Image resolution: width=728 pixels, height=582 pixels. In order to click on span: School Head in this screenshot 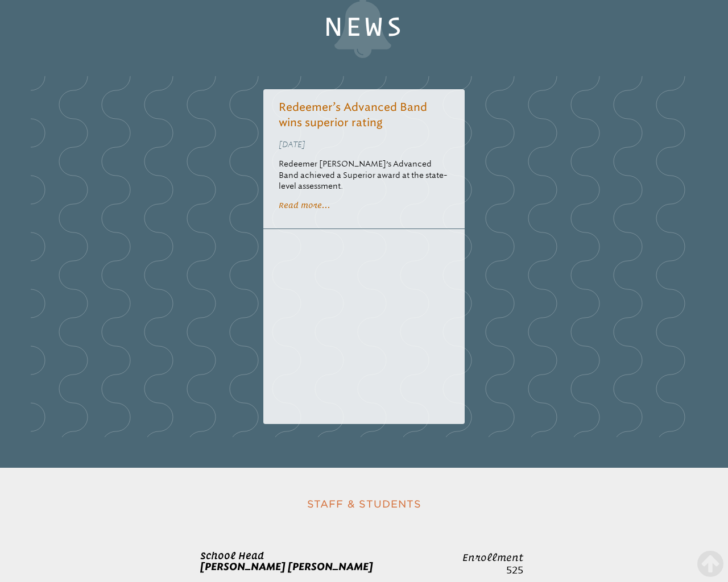, I will do `click(232, 555)`.